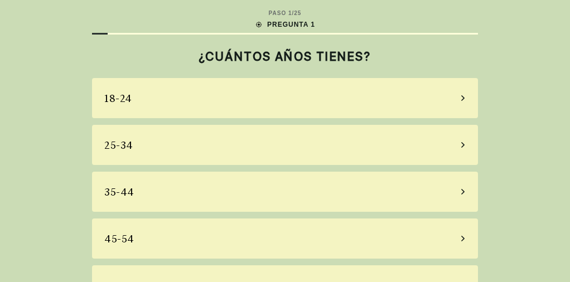 The height and width of the screenshot is (282, 570). I want to click on div: 25-34, so click(119, 145).